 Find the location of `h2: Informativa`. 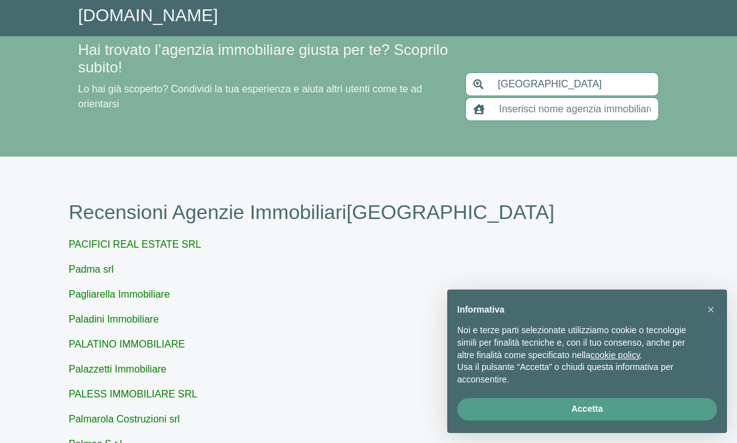

h2: Informativa is located at coordinates (577, 310).